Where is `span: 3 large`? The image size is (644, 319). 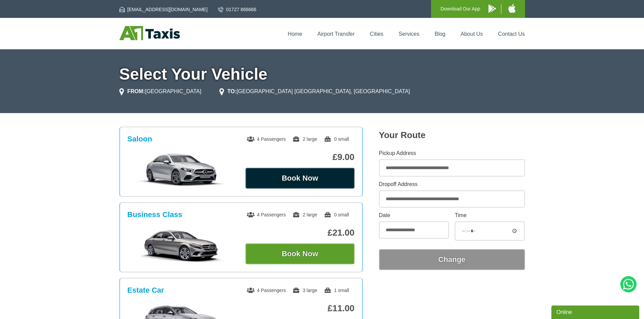 span: 3 large is located at coordinates (305, 290).